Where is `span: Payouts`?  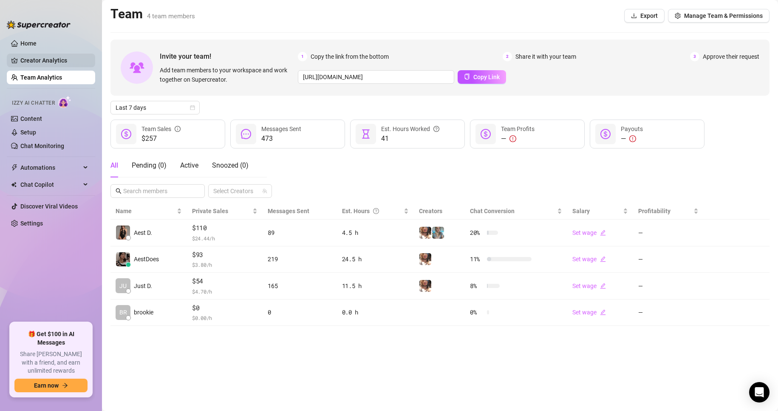
span: Payouts is located at coordinates (632, 129).